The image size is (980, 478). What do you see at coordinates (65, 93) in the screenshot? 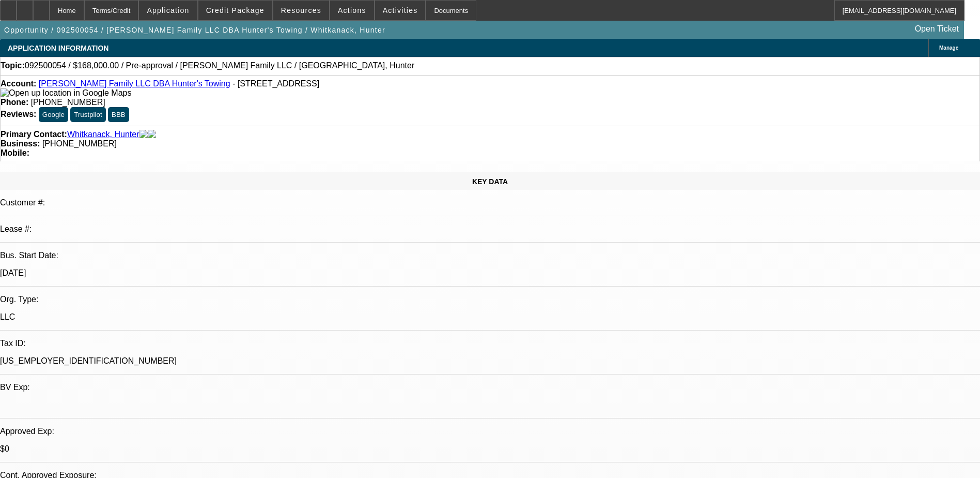
I see `img: Open up location in Google Maps` at bounding box center [65, 93].